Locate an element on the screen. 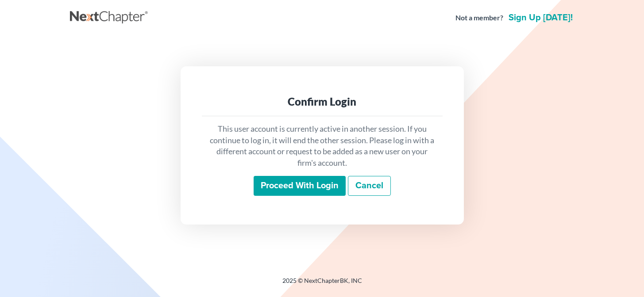  input: Proceed with login is located at coordinates (300, 186).